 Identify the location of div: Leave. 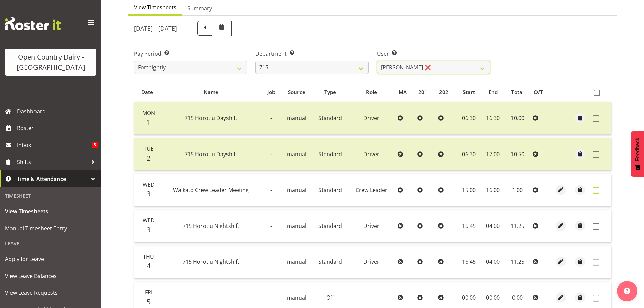
(51, 244).